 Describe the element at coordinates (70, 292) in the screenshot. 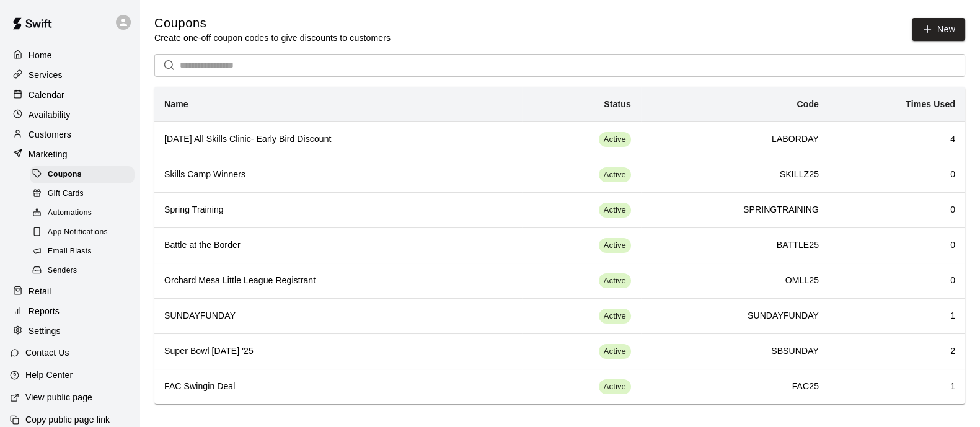

I see `a: Retail` at that location.